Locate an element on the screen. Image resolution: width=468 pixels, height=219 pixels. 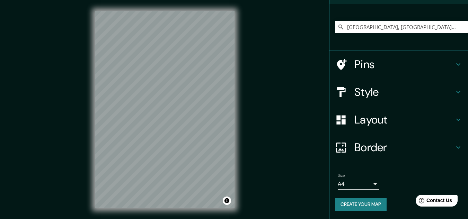
div: Layout is located at coordinates (399, 120).